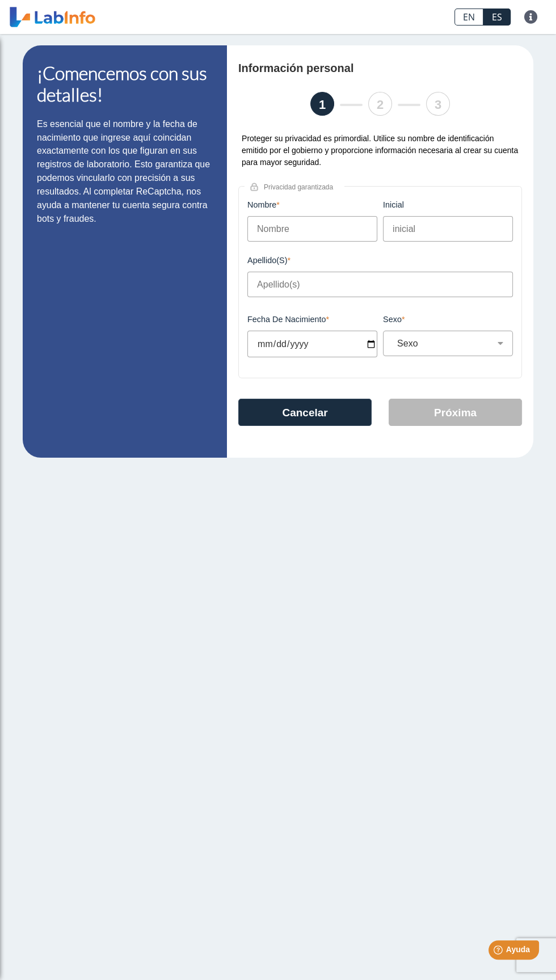 The image size is (556, 980). What do you see at coordinates (261, 205) in the screenshot?
I see `font: Nombre` at bounding box center [261, 205].